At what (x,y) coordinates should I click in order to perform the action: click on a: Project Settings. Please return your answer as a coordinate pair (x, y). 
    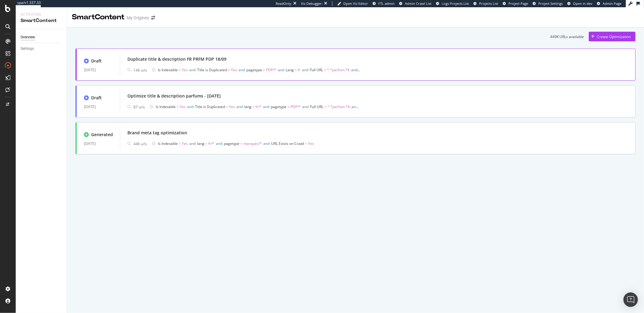
    Looking at the image, I should click on (547, 4).